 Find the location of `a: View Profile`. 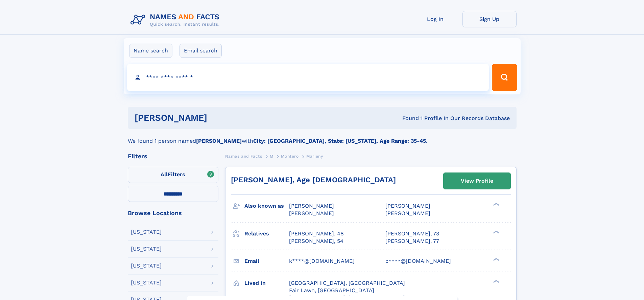

a: View Profile is located at coordinates (477, 181).